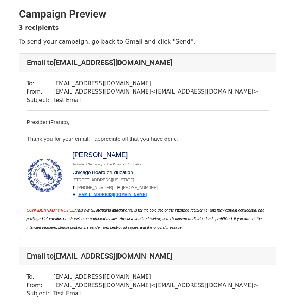 Image resolution: width=295 pixels, height=304 pixels. What do you see at coordinates (39, 28) in the screenshot?
I see `strong: 3 recipients` at bounding box center [39, 28].